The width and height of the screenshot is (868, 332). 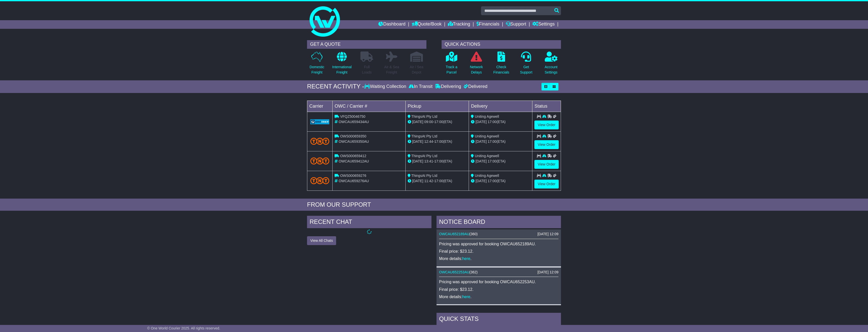 I want to click on img: GetCarrierServiceLogo, so click(x=319, y=122).